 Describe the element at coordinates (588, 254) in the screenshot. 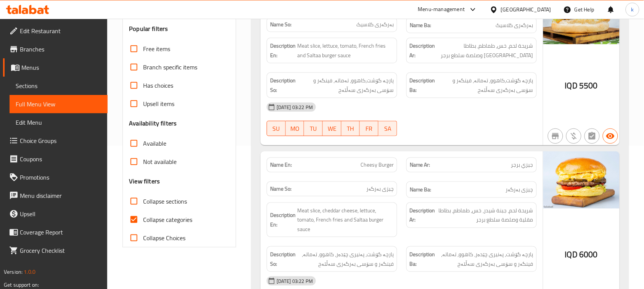

I see `span: 6000` at that location.